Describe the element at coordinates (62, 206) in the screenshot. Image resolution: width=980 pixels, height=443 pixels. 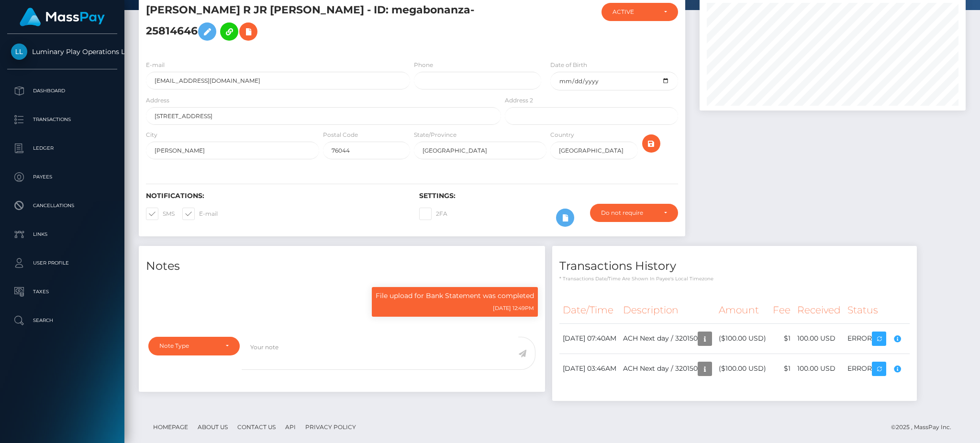
I see `p: Cancellations` at that location.